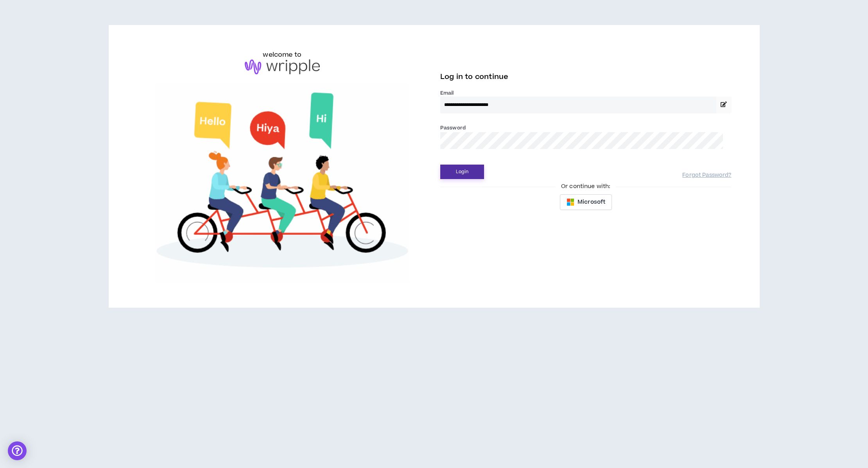 This screenshot has height=468, width=868. Describe the element at coordinates (283, 182) in the screenshot. I see `img: Welcome to Wripple` at that location.